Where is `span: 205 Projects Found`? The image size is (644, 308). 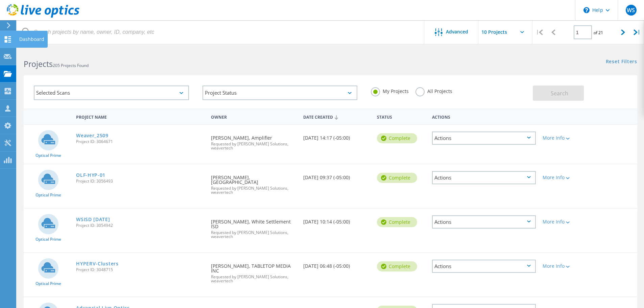 span: 205 Projects Found is located at coordinates (71, 65).